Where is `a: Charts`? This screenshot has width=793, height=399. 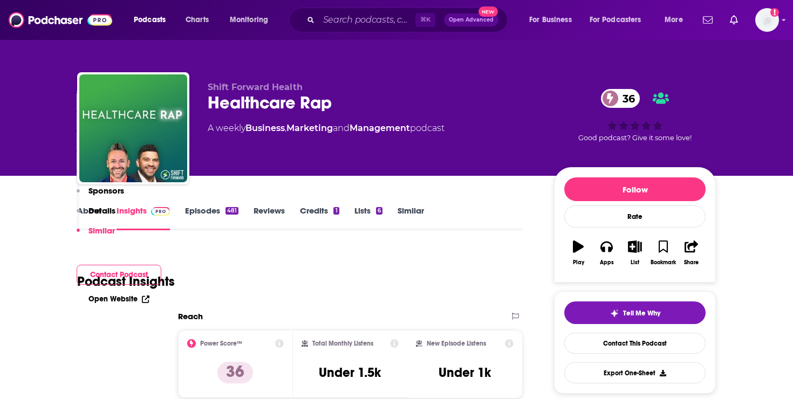 a: Charts is located at coordinates (197, 20).